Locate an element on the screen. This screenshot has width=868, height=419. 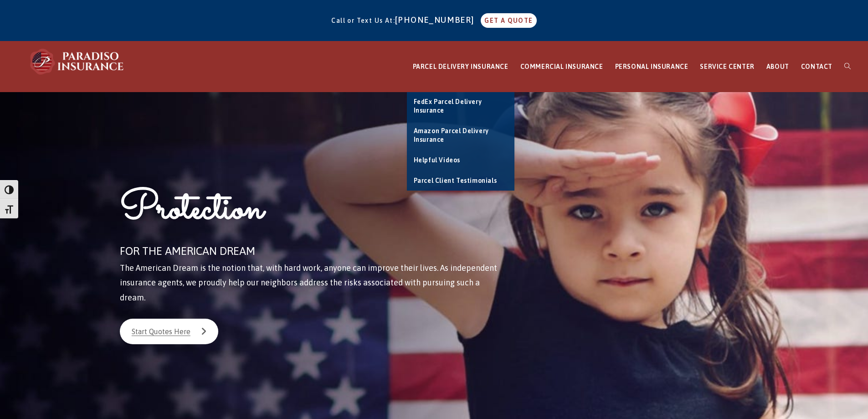
span: CONTACT is located at coordinates (817, 66).